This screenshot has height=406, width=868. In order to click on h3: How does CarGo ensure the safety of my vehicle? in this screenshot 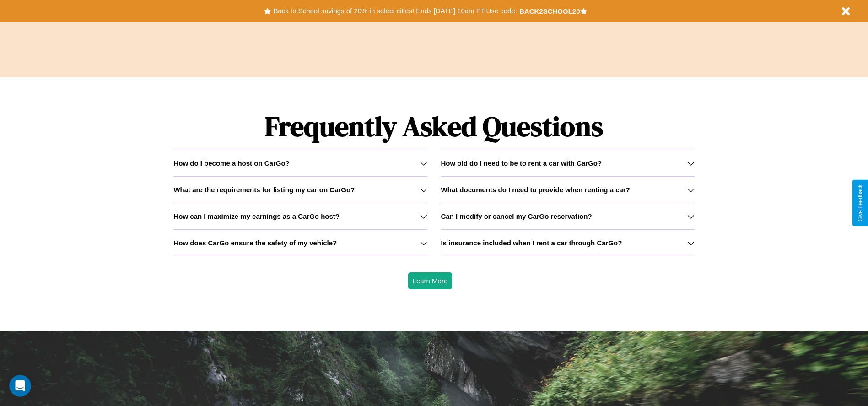, I will do `click(255, 243)`.